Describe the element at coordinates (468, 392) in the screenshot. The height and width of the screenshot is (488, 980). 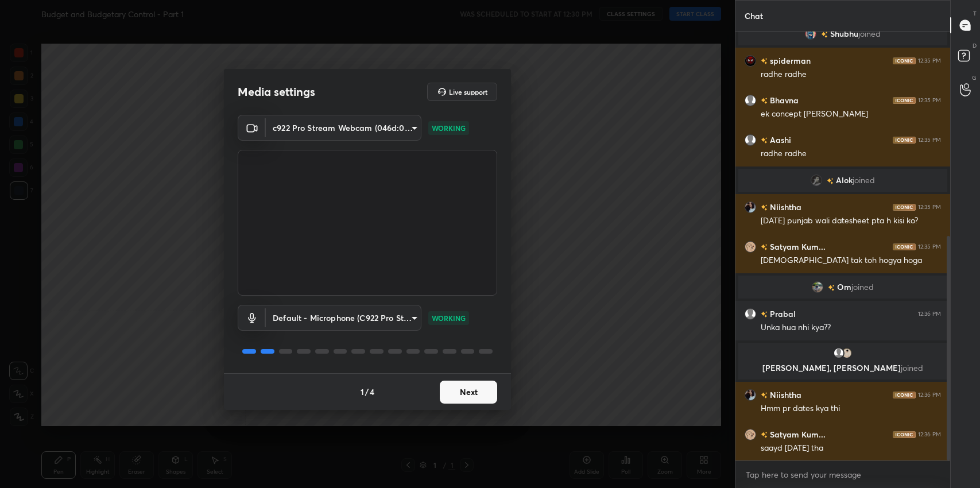
I see `button: Next` at that location.